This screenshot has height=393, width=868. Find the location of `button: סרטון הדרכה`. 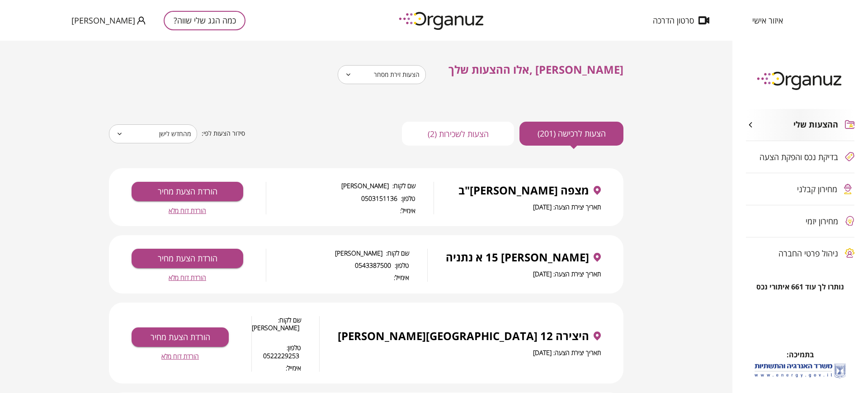

button: סרטון הדרכה is located at coordinates (681, 21).